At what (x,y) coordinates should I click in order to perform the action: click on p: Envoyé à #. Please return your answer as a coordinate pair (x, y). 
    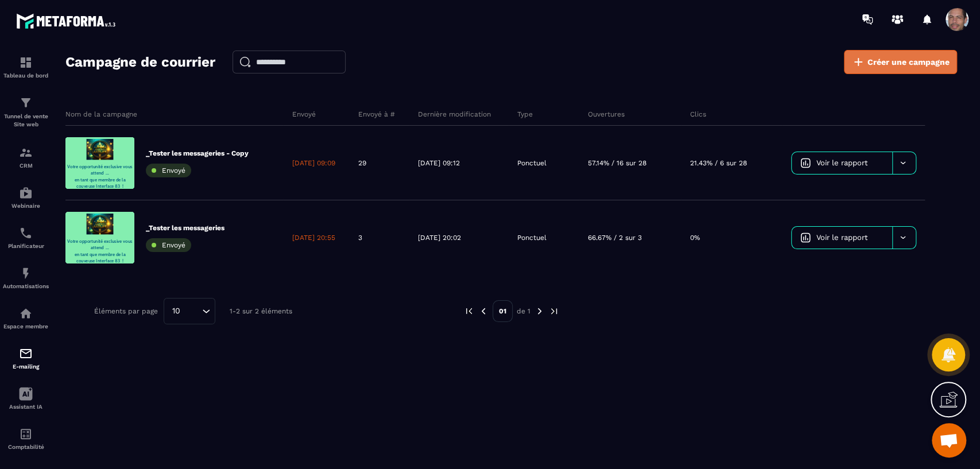
    Looking at the image, I should click on (377, 114).